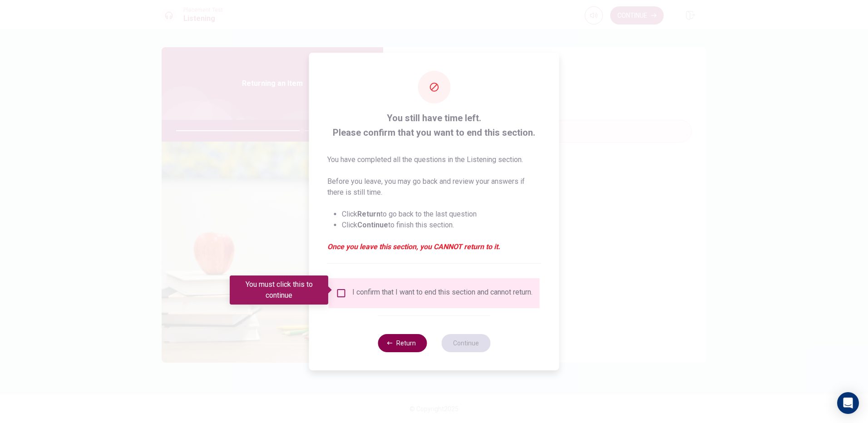  What do you see at coordinates (848, 403) in the screenshot?
I see `div: Open Intercom Messenger` at bounding box center [848, 403].